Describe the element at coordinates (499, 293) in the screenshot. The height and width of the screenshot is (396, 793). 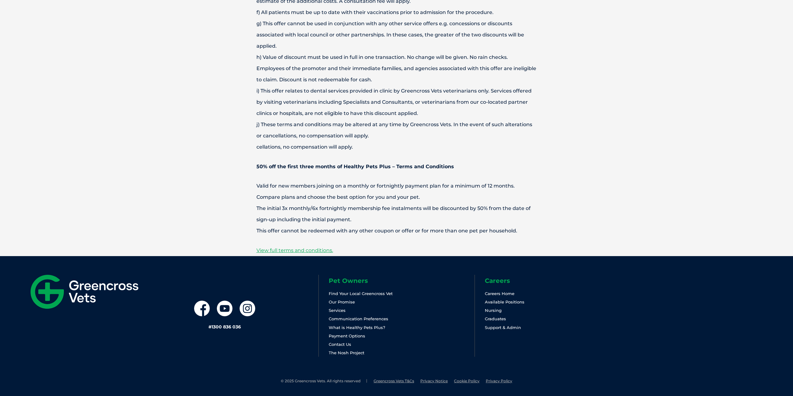
I see `a: Careers Home` at that location.